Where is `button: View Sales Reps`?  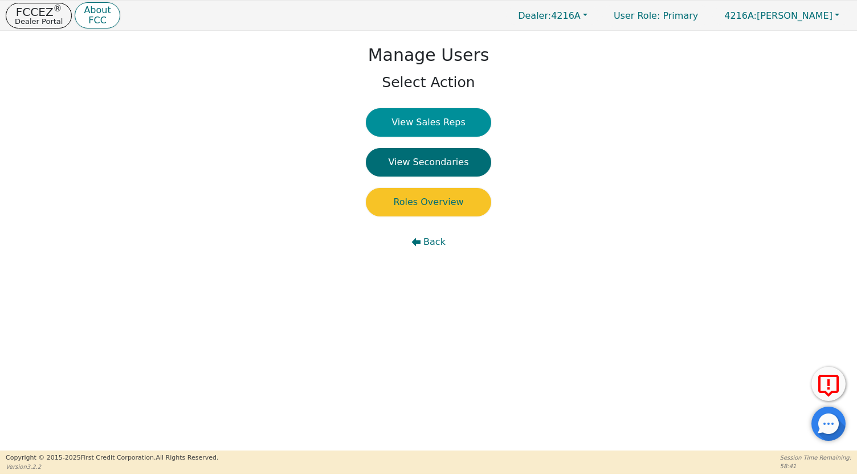 button: View Sales Reps is located at coordinates (429, 123).